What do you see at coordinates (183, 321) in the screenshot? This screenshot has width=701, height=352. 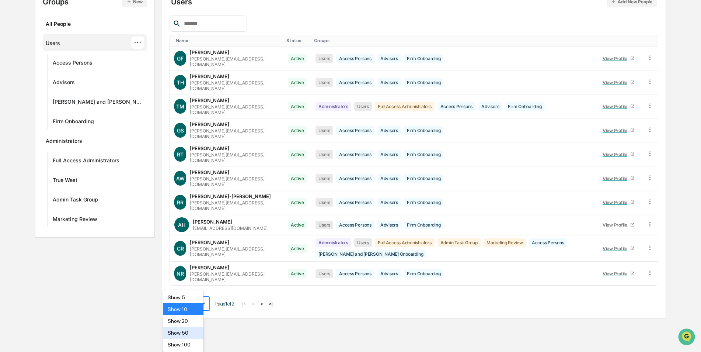 I see `div: Show 20` at bounding box center [183, 321].